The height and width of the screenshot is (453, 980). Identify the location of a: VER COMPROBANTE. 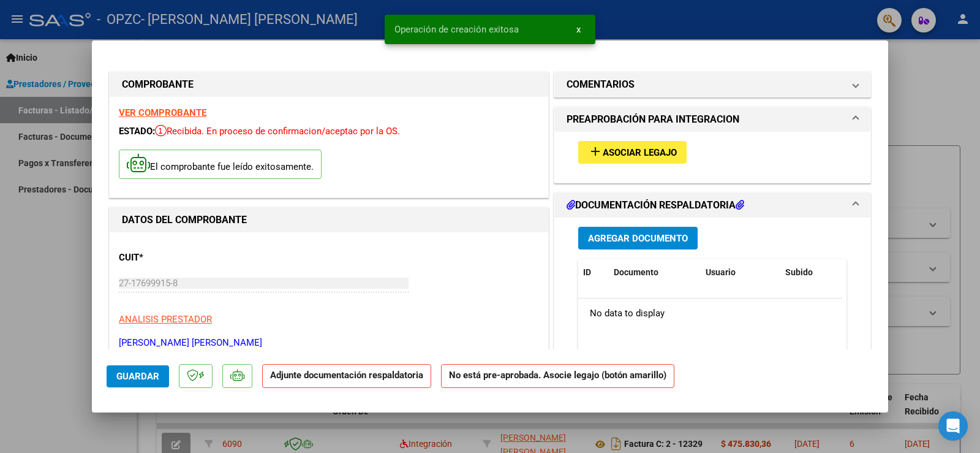
(163, 113).